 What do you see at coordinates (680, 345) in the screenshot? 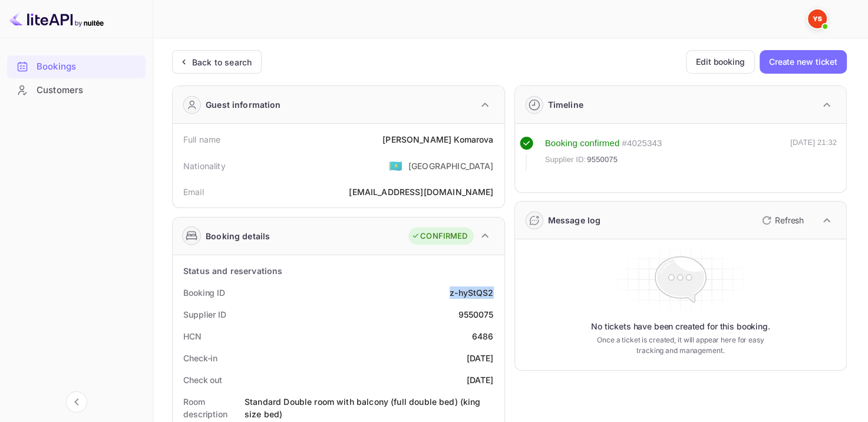
I see `p: Once a ticket is created, it will appear here for easy tracking and management.` at bounding box center [680, 345].